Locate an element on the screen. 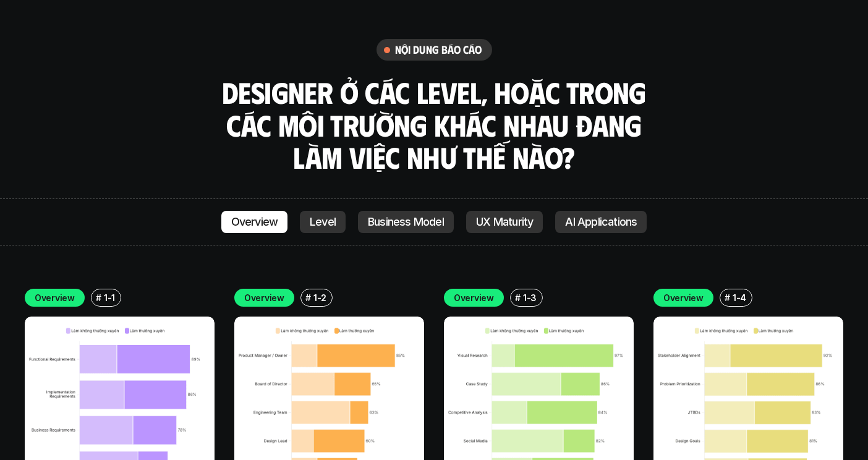 Image resolution: width=868 pixels, height=460 pixels. a: Overview is located at coordinates (255, 222).